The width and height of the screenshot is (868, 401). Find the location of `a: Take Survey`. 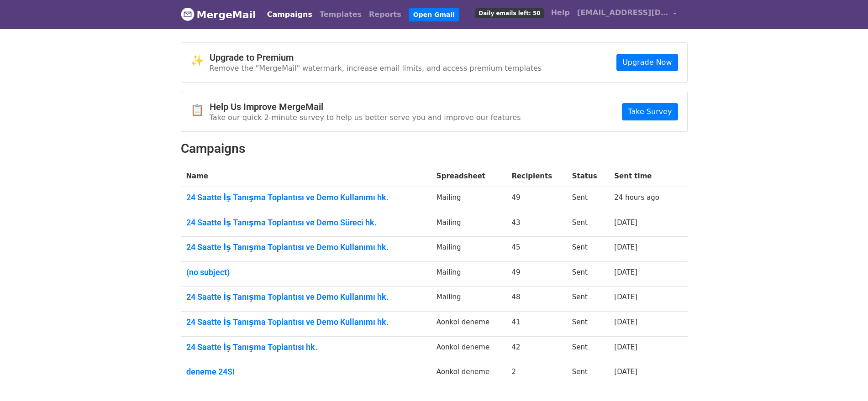

a: Take Survey is located at coordinates (650, 112).